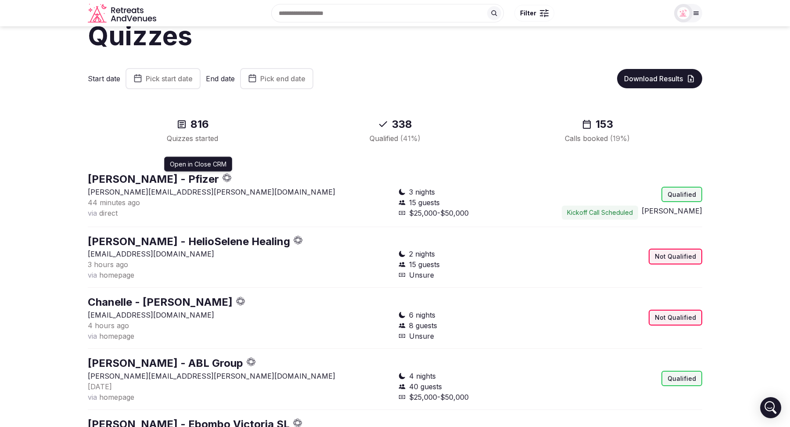 The height and width of the screenshot is (427, 790). What do you see at coordinates (108, 213) in the screenshot?
I see `span: direct` at bounding box center [108, 213].